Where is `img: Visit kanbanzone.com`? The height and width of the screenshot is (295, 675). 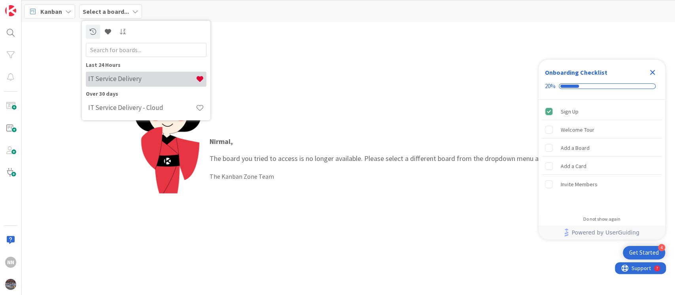
img: Visit kanbanzone.com is located at coordinates (11, 11).